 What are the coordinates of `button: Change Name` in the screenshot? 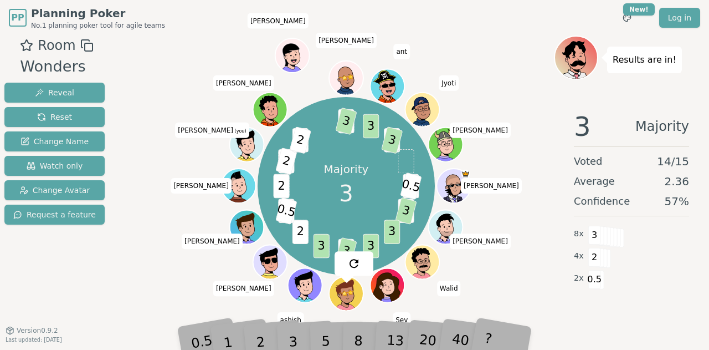 It's located at (54, 141).